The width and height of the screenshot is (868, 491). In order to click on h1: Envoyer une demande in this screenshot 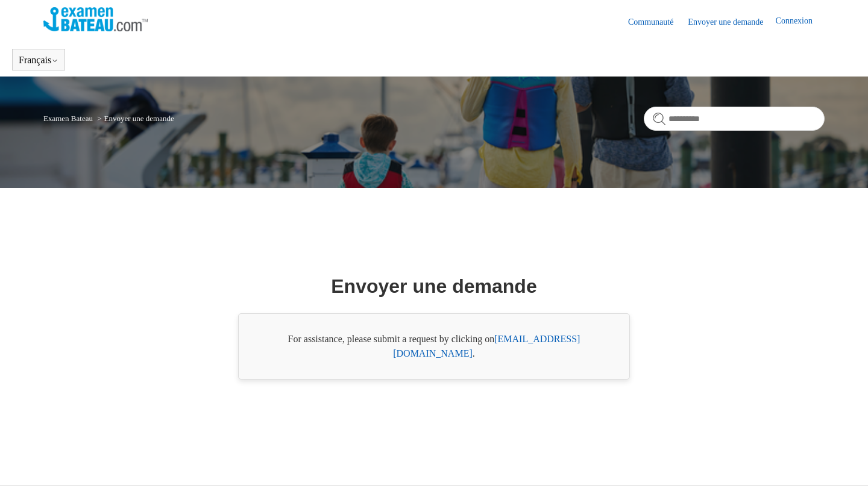, I will do `click(434, 286)`.